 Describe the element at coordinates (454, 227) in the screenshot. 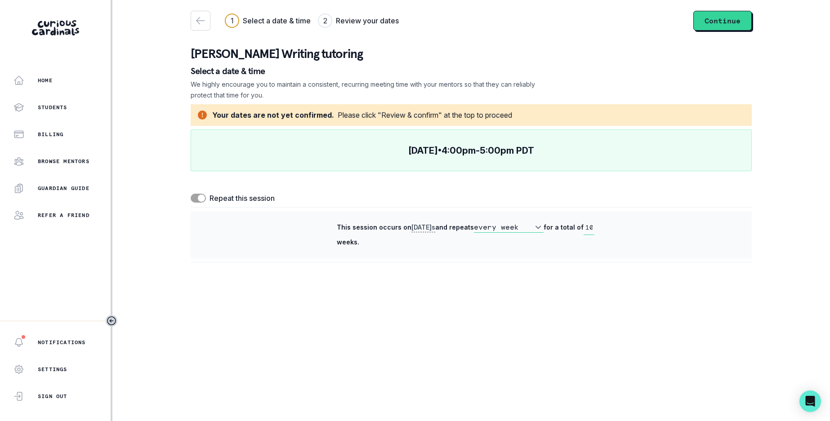

I see `span: and repeats` at that location.